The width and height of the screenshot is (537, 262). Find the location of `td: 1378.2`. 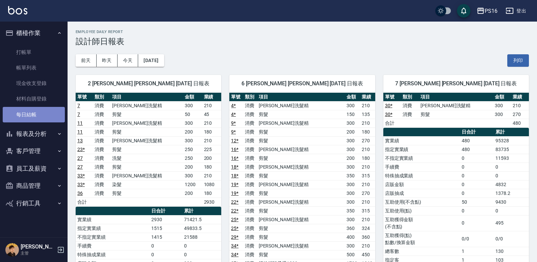

td: 1378.2 is located at coordinates (511, 193).